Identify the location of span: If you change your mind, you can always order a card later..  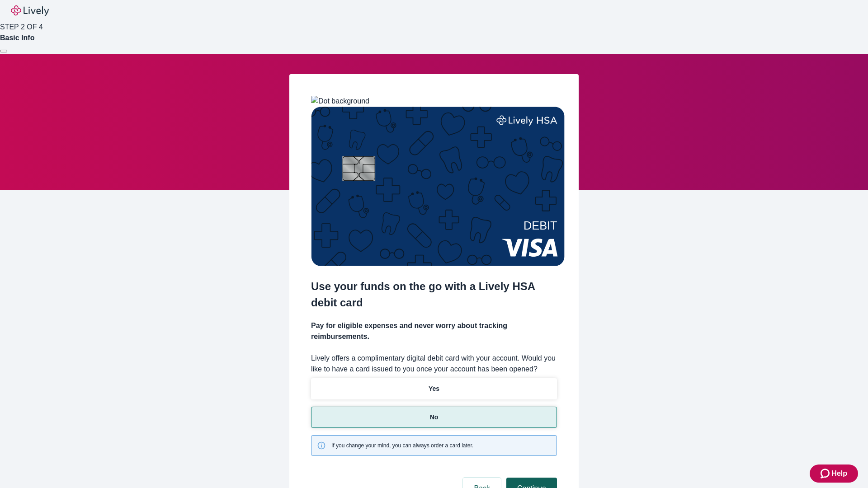
(402, 445).